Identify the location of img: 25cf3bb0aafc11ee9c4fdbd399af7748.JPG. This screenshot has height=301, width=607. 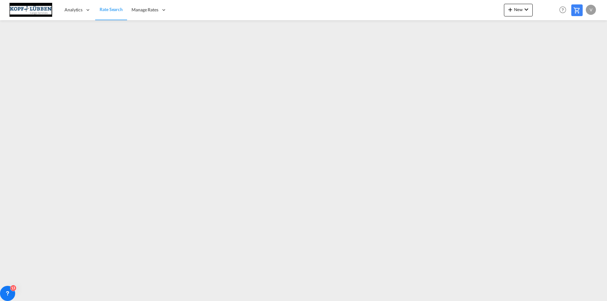
(31, 10).